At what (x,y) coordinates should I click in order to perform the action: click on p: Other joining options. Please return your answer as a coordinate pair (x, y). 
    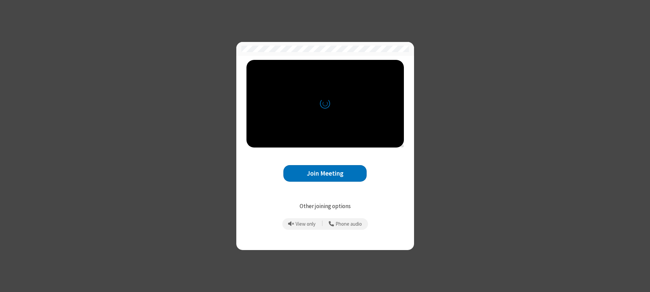
    Looking at the image, I should click on (325, 206).